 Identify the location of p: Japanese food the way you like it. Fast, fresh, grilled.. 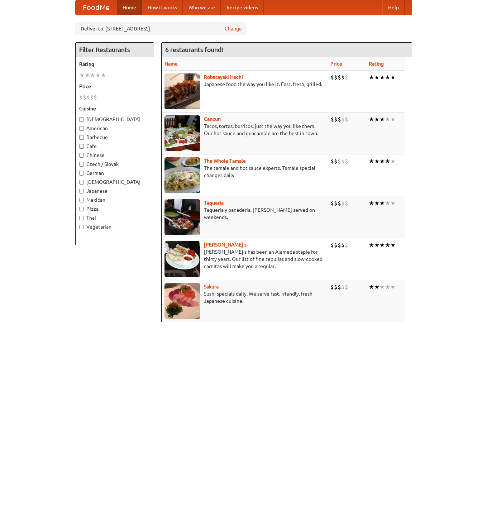
(244, 84).